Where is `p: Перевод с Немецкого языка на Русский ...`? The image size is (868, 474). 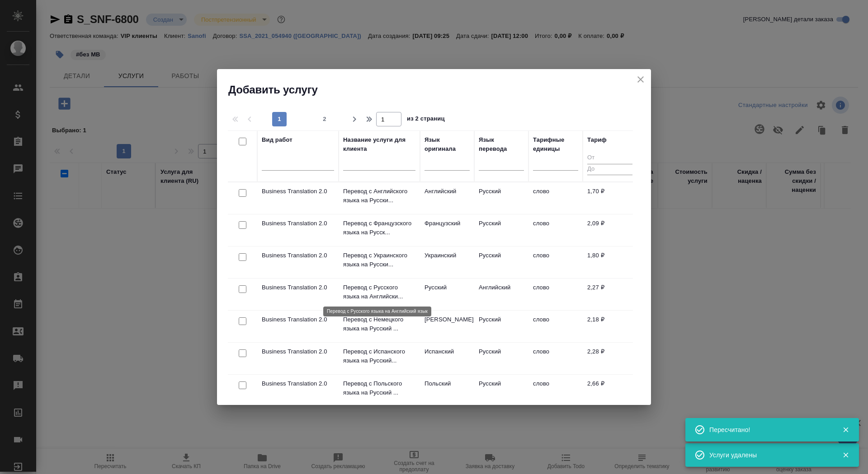
p: Перевод с Немецкого языка на Русский ... is located at coordinates (379, 324).